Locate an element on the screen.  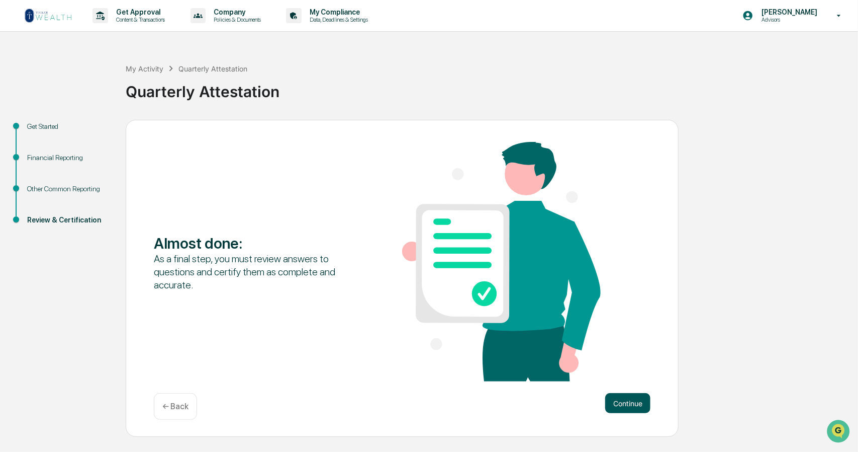
div: Start new chat is located at coordinates (100, 81).